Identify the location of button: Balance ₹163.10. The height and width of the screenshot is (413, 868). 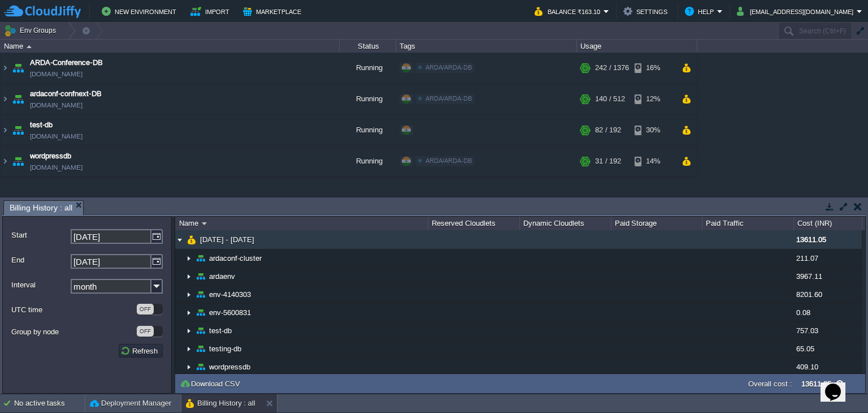
(569, 11).